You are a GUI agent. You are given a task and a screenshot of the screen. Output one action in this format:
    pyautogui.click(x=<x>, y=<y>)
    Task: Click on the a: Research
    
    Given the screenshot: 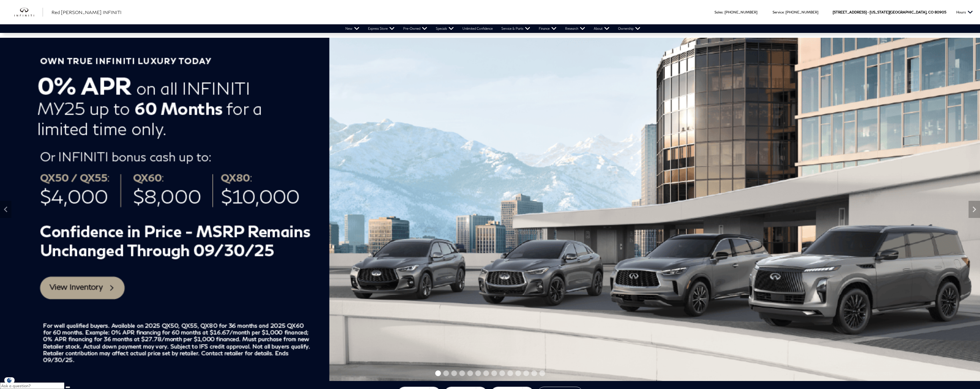 What is the action you would take?
    pyautogui.click(x=575, y=29)
    